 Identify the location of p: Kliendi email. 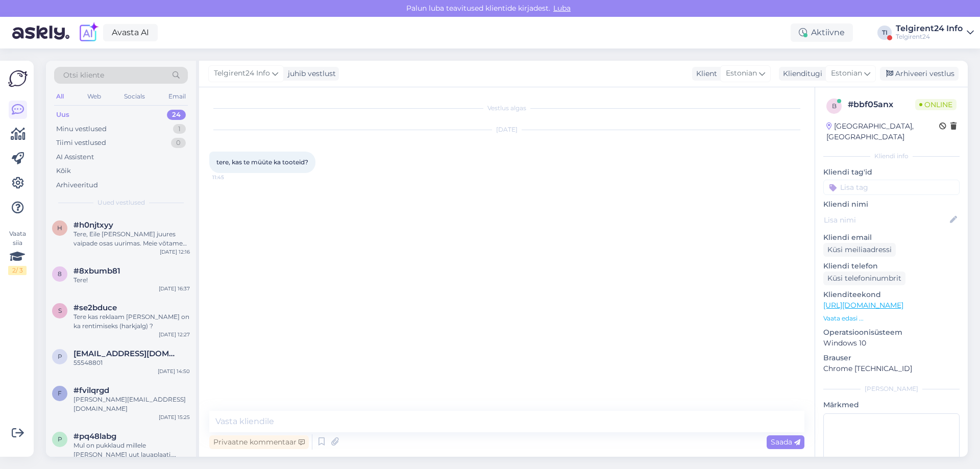
(891, 238).